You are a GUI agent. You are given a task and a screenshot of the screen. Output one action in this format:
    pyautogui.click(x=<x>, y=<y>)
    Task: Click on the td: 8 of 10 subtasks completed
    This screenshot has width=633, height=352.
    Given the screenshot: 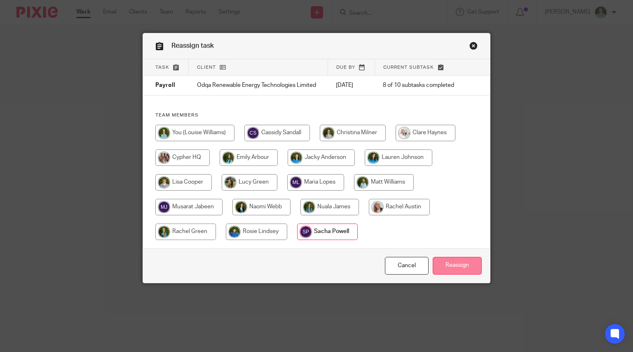 What is the action you would take?
    pyautogui.click(x=419, y=86)
    